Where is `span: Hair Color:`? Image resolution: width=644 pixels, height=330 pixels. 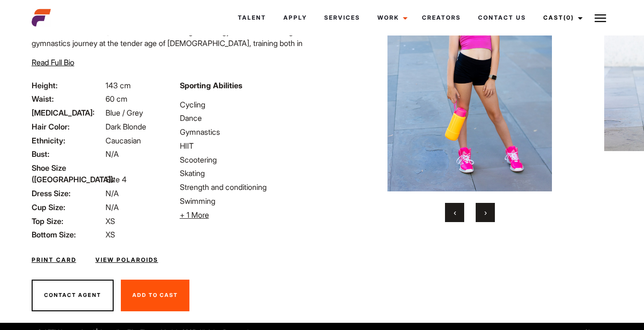 span: Hair Color: is located at coordinates (68, 127).